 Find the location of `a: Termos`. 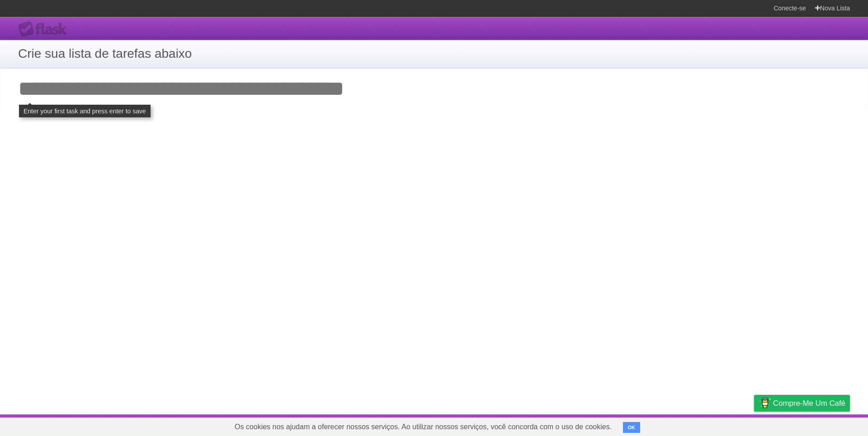

a: Termos is located at coordinates (719, 425).